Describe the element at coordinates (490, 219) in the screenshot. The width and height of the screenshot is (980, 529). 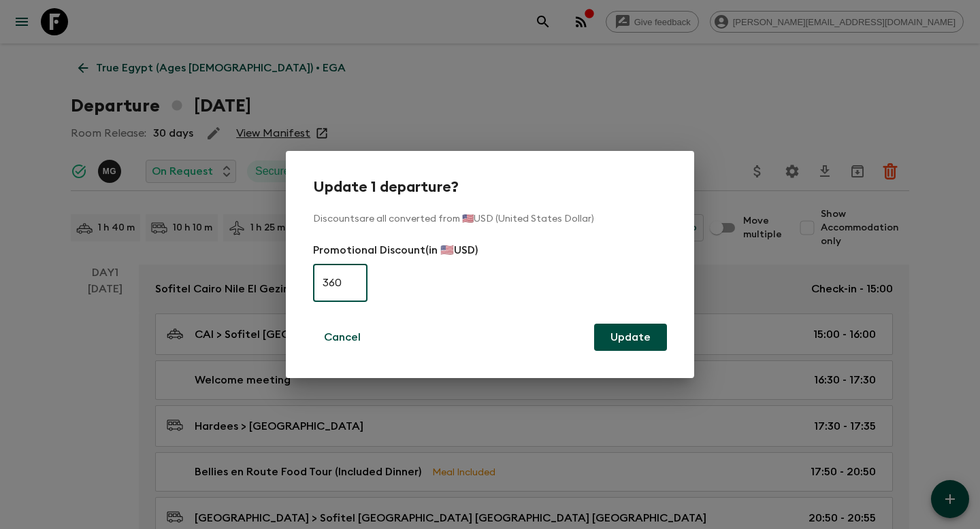
I see `p: Discounts are all converted from 🇺🇸USD (United States Dollar)` at that location.